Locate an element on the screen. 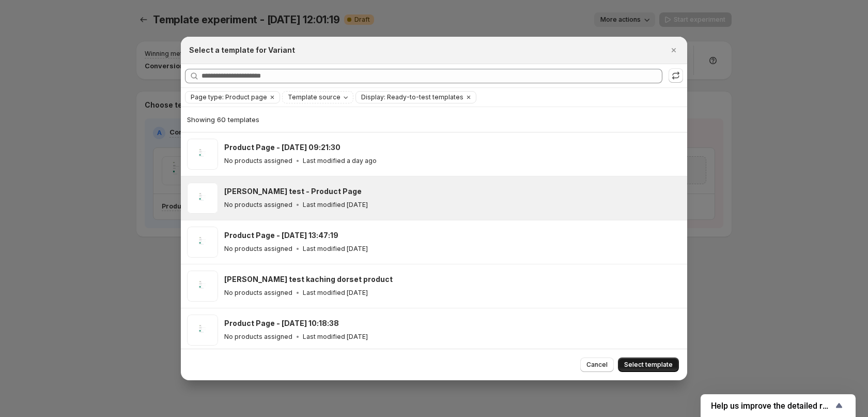 This screenshot has height=417, width=868. span: Select template is located at coordinates (649, 364).